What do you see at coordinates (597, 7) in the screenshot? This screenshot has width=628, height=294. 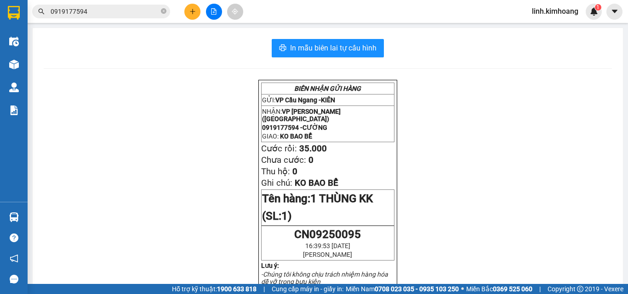 I see `span: 1` at bounding box center [597, 7].